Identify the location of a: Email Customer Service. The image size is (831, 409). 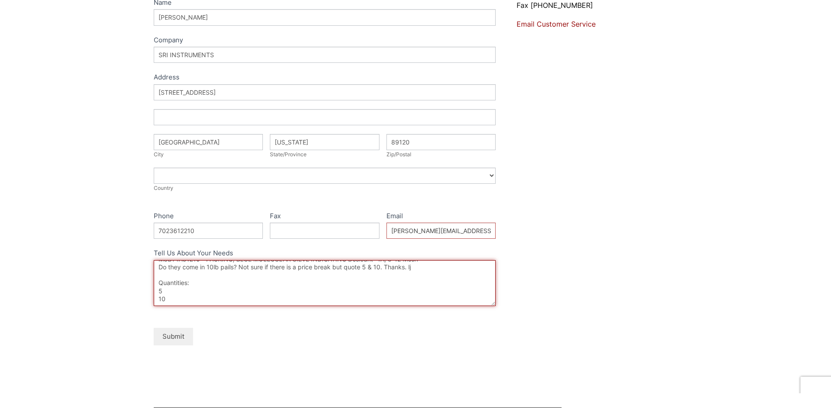
(556, 24).